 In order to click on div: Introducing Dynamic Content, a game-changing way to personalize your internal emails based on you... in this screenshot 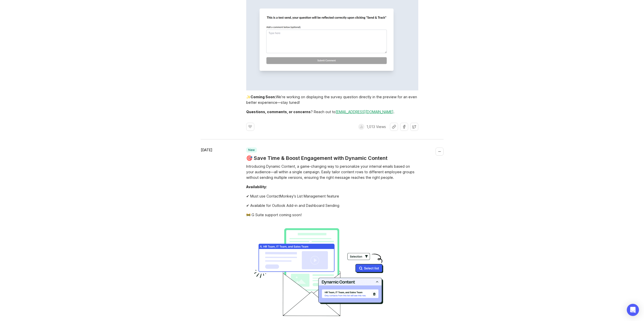, I will do `click(332, 172)`.